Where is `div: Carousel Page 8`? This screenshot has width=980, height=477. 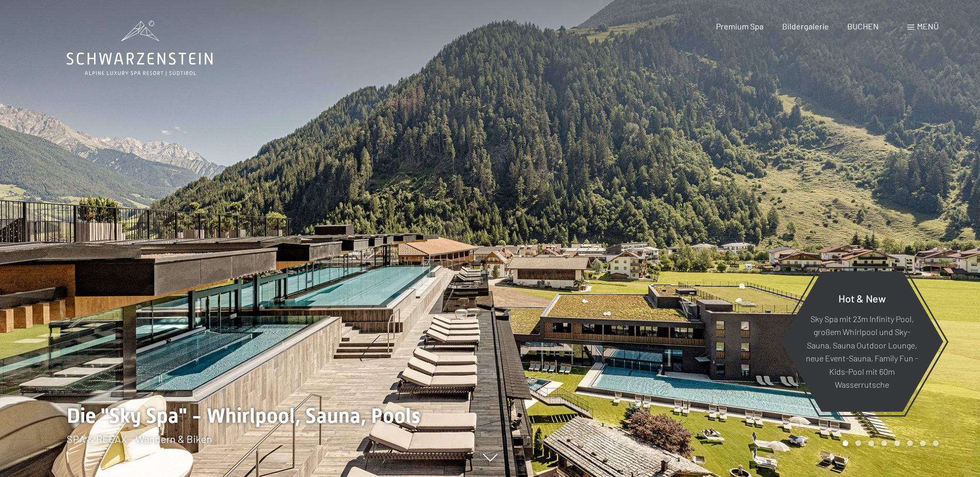 div: Carousel Page 8 is located at coordinates (936, 443).